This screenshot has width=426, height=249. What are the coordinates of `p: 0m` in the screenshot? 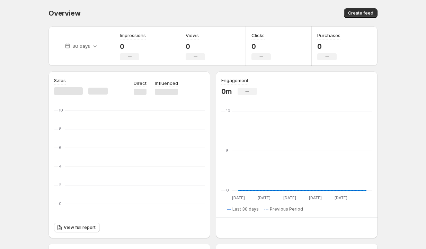 It's located at (226, 91).